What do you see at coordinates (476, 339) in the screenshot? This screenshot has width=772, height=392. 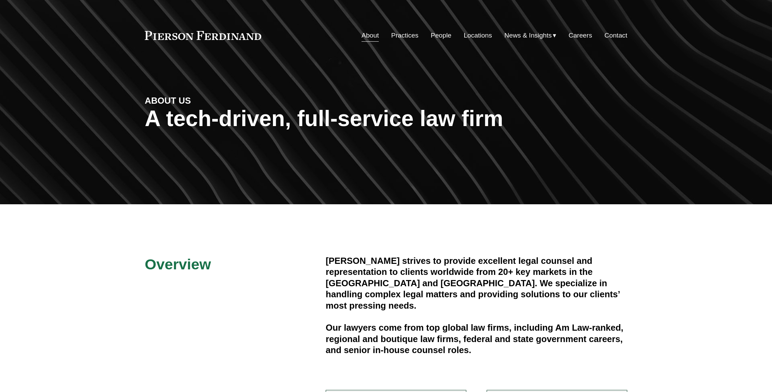 I see `h4: Our lawyers come from top global law firms, including Am Law-ranked, regional and boutique law fi...` at bounding box center [476, 339].